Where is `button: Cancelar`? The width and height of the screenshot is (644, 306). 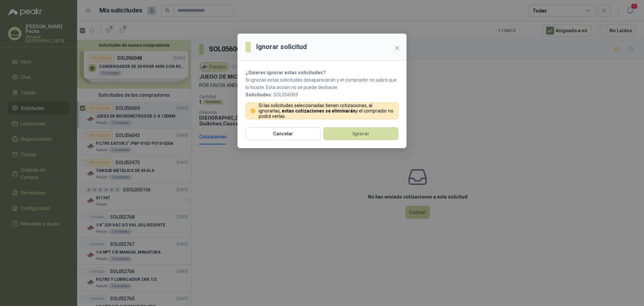 button: Cancelar is located at coordinates (283, 134).